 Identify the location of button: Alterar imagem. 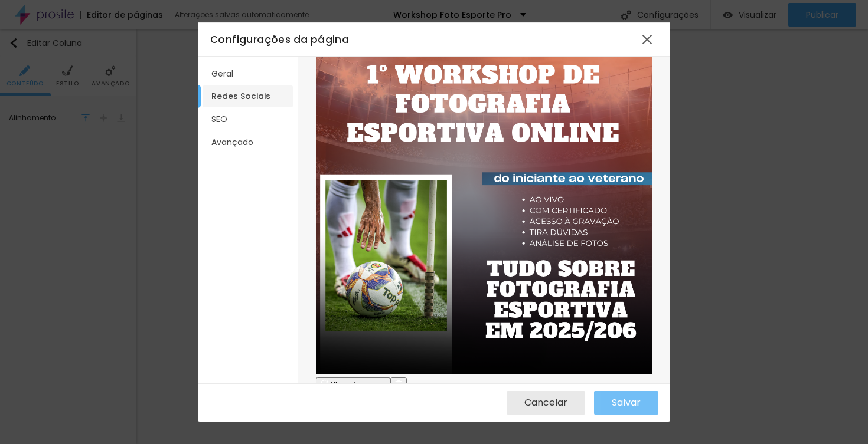
(353, 385).